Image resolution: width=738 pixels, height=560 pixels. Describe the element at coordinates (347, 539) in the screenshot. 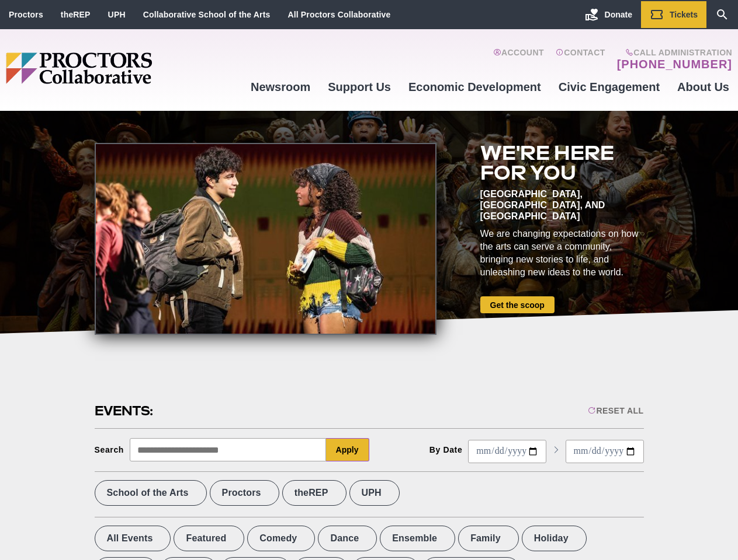

I see `label: Dance` at that location.